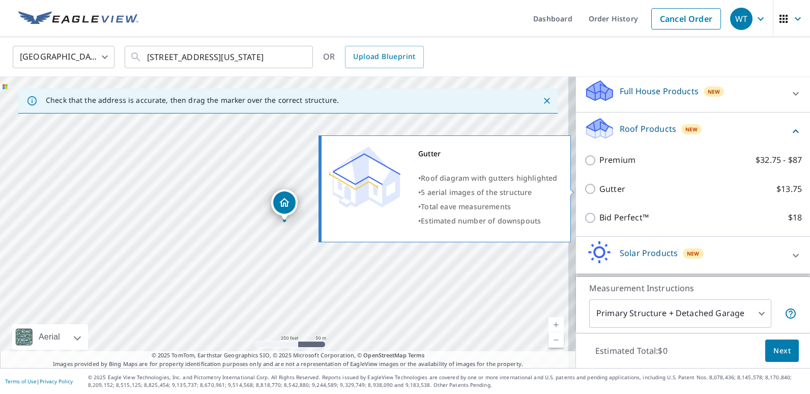 This screenshot has width=810, height=394. What do you see at coordinates (647, 129) in the screenshot?
I see `p: Roof Products` at bounding box center [647, 129].